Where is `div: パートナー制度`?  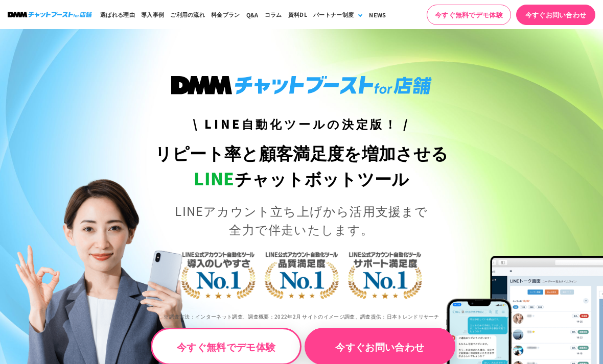 div: パートナー制度 is located at coordinates (333, 14).